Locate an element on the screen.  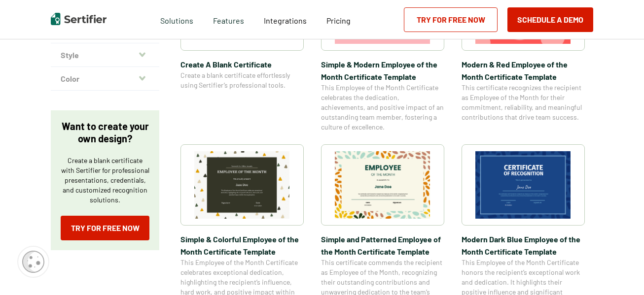
img: Modern Dark Blue Employee of the Month Certificate Template is located at coordinates (523, 185).